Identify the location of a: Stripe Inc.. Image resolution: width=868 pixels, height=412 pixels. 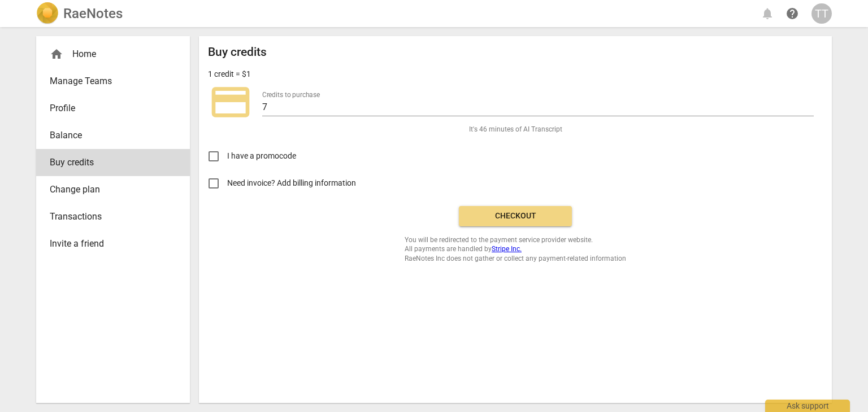
(507, 249).